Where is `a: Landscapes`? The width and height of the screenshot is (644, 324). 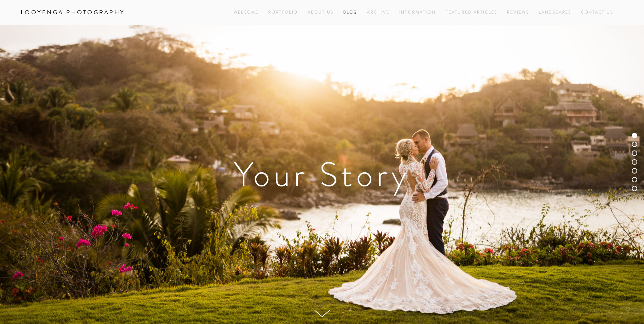
a: Landscapes is located at coordinates (555, 12).